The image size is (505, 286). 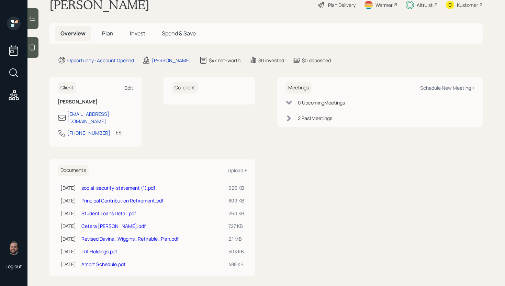 What do you see at coordinates (14, 266) in the screenshot?
I see `div: Log out` at bounding box center [14, 266].